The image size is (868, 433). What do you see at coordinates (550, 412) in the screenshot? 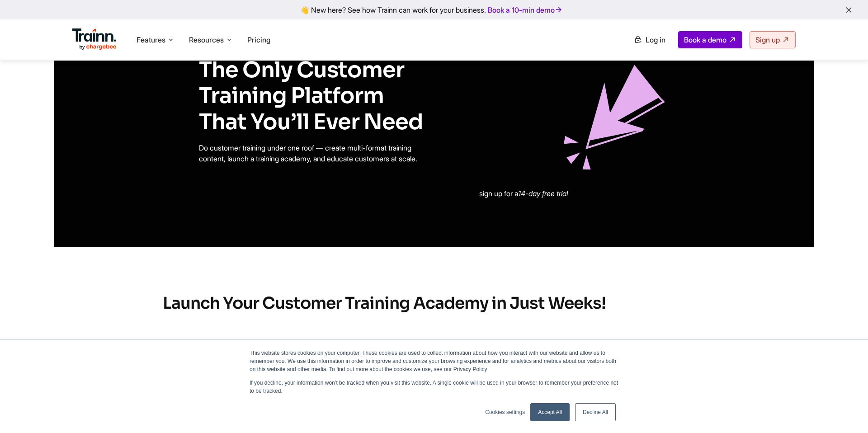
I see `a: Accept All` at bounding box center [550, 412].